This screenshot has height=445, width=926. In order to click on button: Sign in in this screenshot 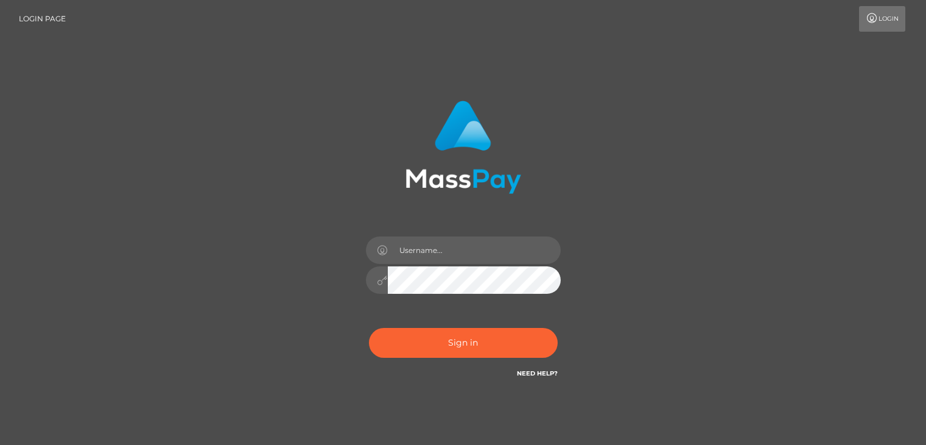, I will do `click(464, 342)`.